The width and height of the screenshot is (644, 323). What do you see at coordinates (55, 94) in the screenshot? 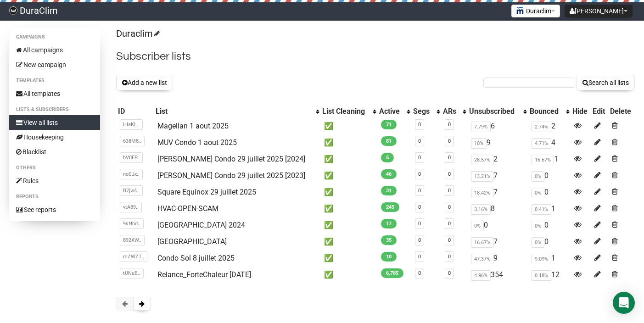
I see `a: All templates` at bounding box center [55, 94].